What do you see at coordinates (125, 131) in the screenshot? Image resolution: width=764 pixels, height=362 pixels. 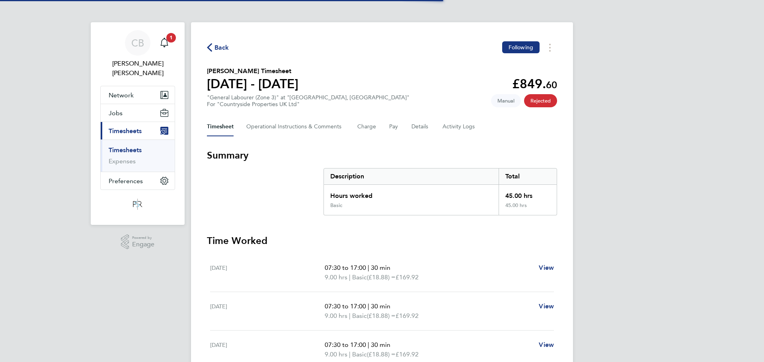 I see `span: Timesheets` at bounding box center [125, 131].